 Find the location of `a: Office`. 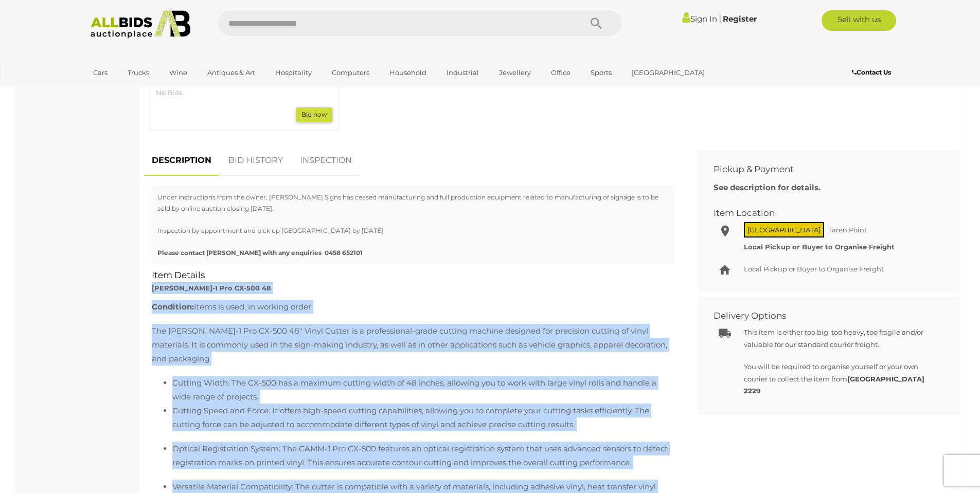

a: Office is located at coordinates (561, 72).